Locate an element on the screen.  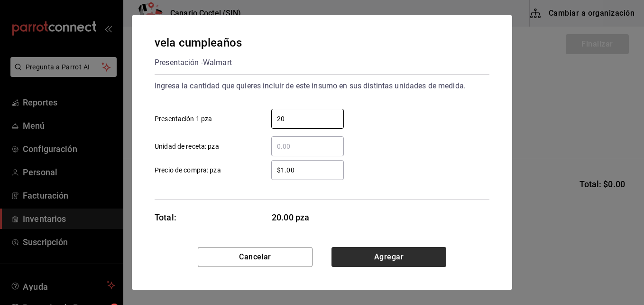
div: Ingresa la cantidad que quieres incluir de este insumo en sus distintas unidades de medida. is located at coordinates (322, 86).